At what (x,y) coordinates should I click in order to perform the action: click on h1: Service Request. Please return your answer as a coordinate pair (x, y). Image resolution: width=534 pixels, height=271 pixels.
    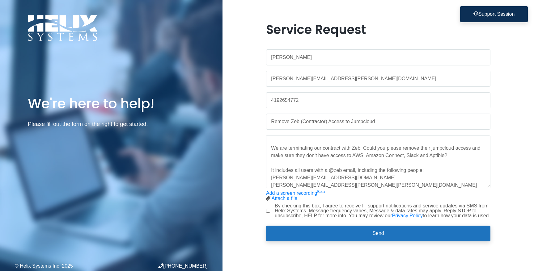
    Looking at the image, I should click on (378, 30).